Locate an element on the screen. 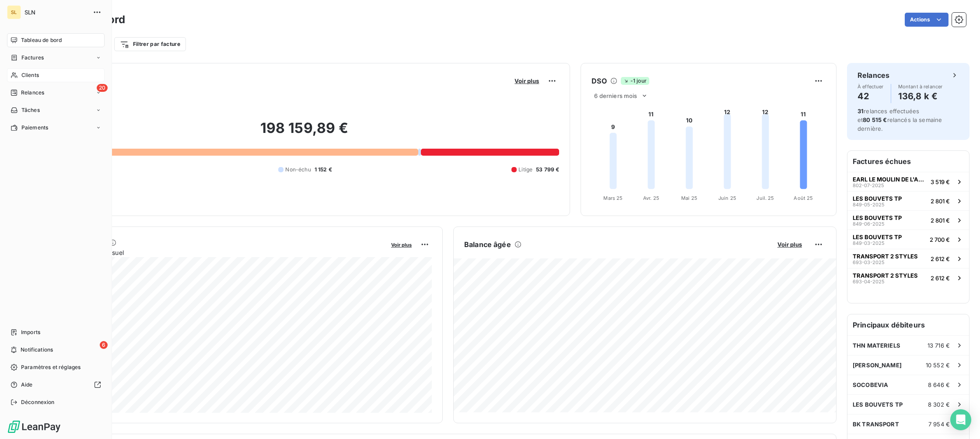 The height and width of the screenshot is (439, 980). span: Paramètres et réglages is located at coordinates (51, 367).